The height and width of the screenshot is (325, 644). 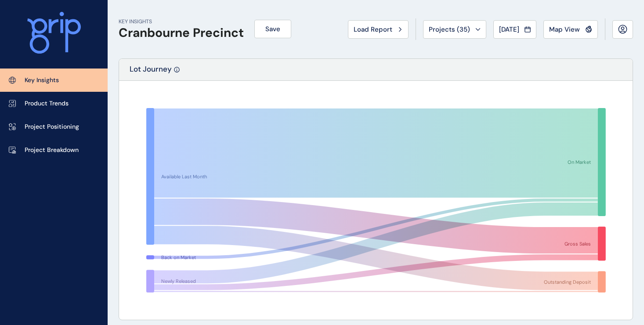 What do you see at coordinates (379, 29) in the screenshot?
I see `button: Load Report` at bounding box center [379, 29].